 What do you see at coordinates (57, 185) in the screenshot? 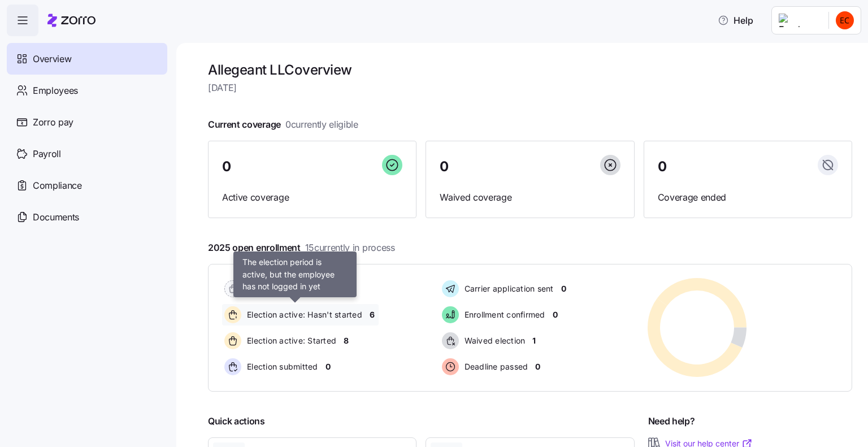
I see `span: Compliance` at bounding box center [57, 185].